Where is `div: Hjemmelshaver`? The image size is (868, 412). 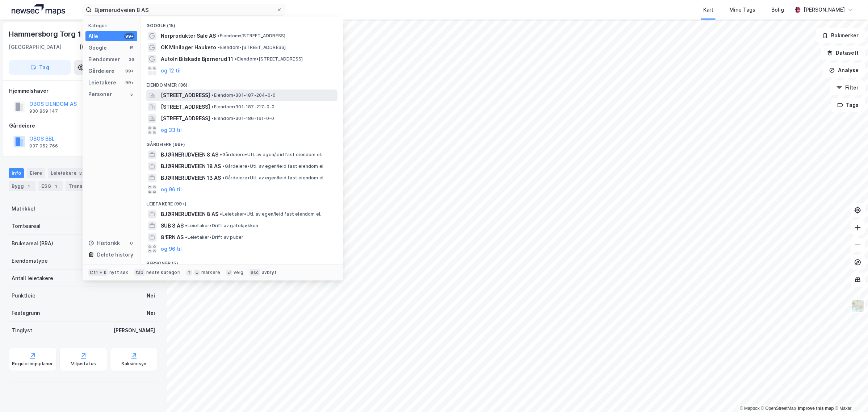 div: Hjemmelshaver is located at coordinates (83, 91).